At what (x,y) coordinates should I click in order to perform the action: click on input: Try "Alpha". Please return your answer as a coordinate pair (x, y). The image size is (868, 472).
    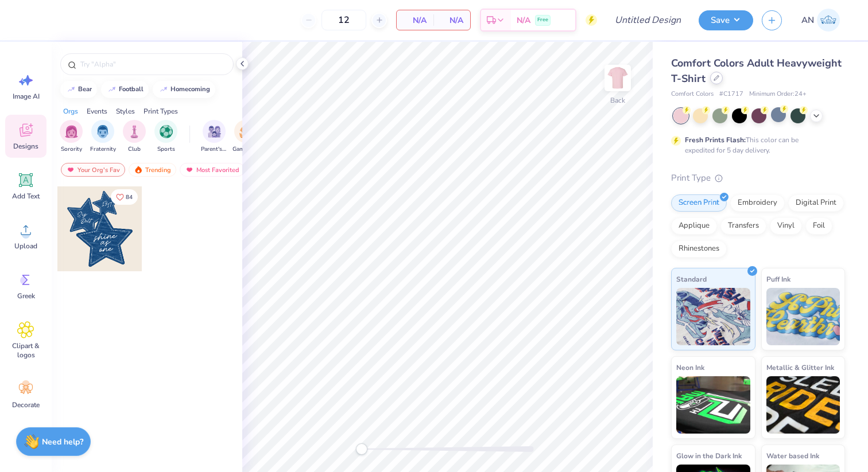
    Looking at the image, I should click on (153, 64).